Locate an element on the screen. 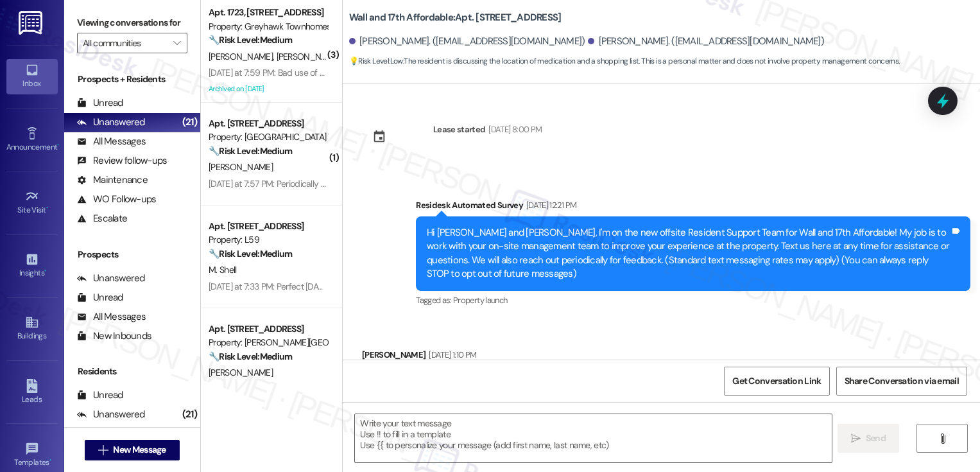  div: Property: L59 is located at coordinates (268, 239).